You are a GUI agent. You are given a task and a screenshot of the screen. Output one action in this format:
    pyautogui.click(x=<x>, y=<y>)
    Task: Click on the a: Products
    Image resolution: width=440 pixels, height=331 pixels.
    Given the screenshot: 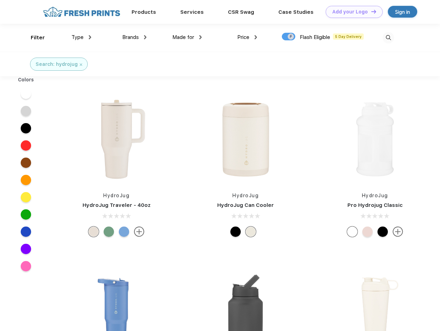 What is the action you would take?
    pyautogui.click(x=144, y=12)
    